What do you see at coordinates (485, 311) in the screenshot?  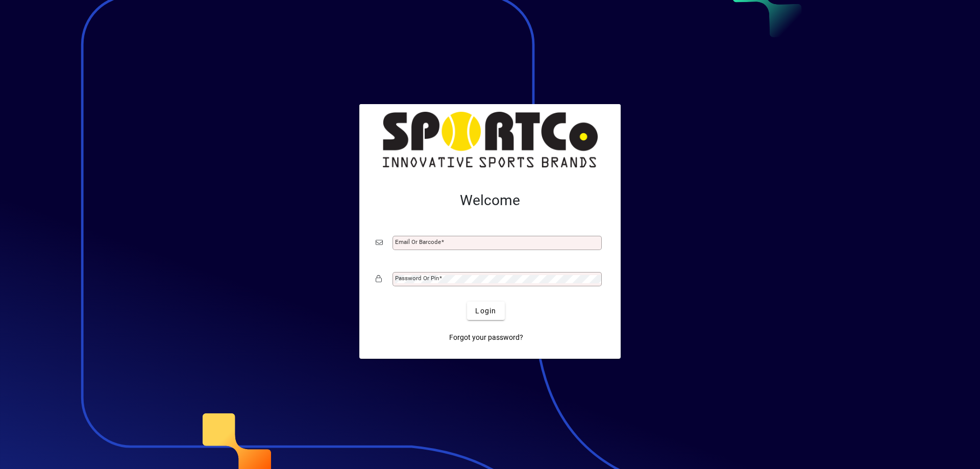 I see `span: Login` at bounding box center [485, 311].